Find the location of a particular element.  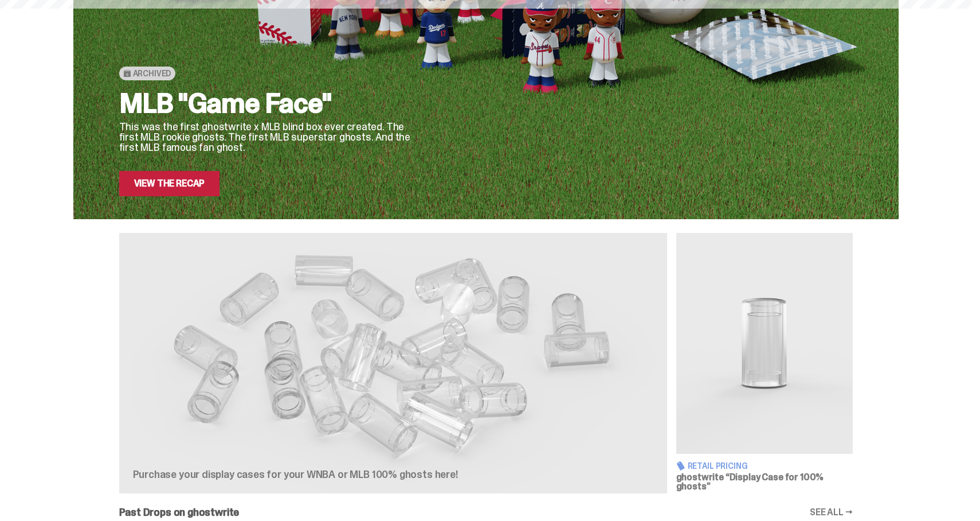

p: This was the first ghostwrite x MLB blind box ever created. The first MLB rookie ghosts. The firs... is located at coordinates (268, 137).